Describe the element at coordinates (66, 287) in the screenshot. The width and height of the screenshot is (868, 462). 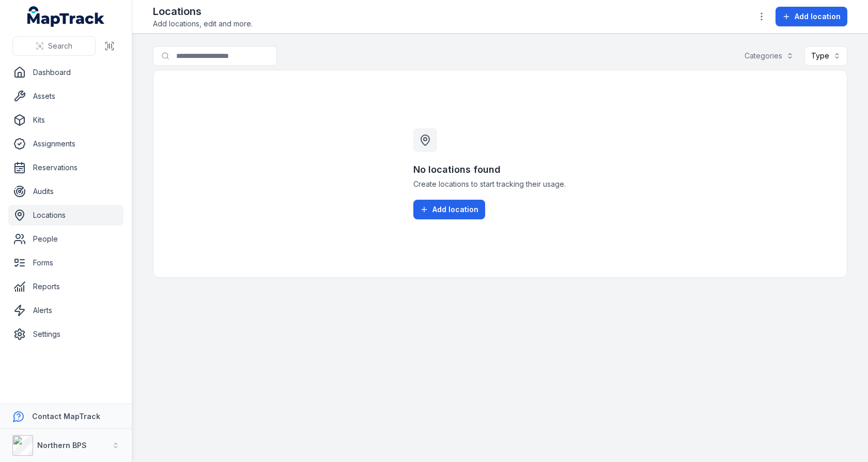
I see `a: Reports` at that location.